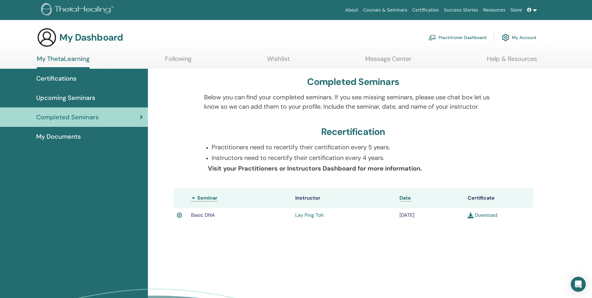 This screenshot has width=592, height=298. Describe the element at coordinates (432, 37) in the screenshot. I see `img: chalkboard-teacher.svg` at that location.